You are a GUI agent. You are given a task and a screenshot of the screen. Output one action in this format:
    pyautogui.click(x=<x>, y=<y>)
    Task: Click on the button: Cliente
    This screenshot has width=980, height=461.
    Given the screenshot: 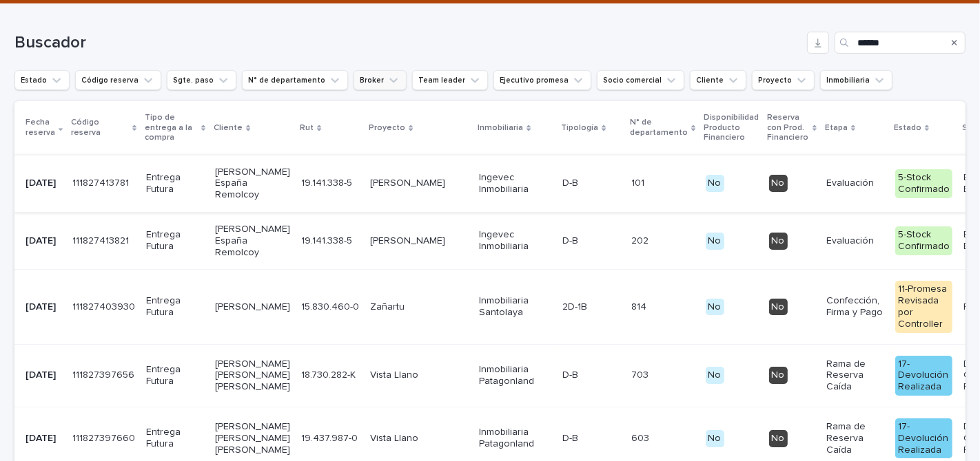 What is the action you would take?
    pyautogui.click(x=718, y=80)
    